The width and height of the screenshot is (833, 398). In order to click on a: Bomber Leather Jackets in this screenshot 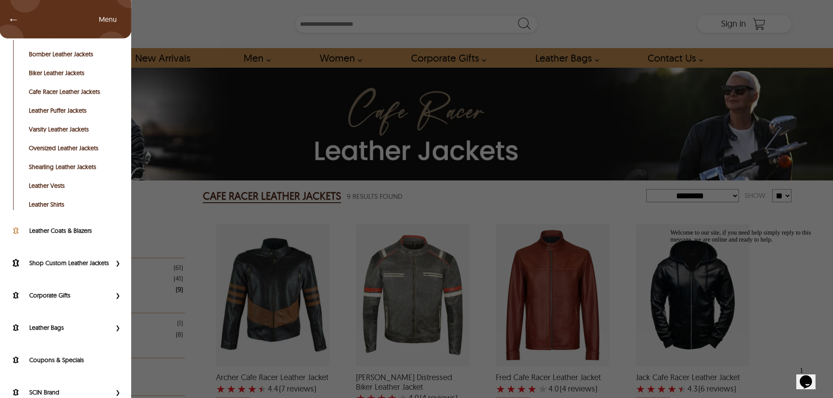, I will do `click(73, 54)`.